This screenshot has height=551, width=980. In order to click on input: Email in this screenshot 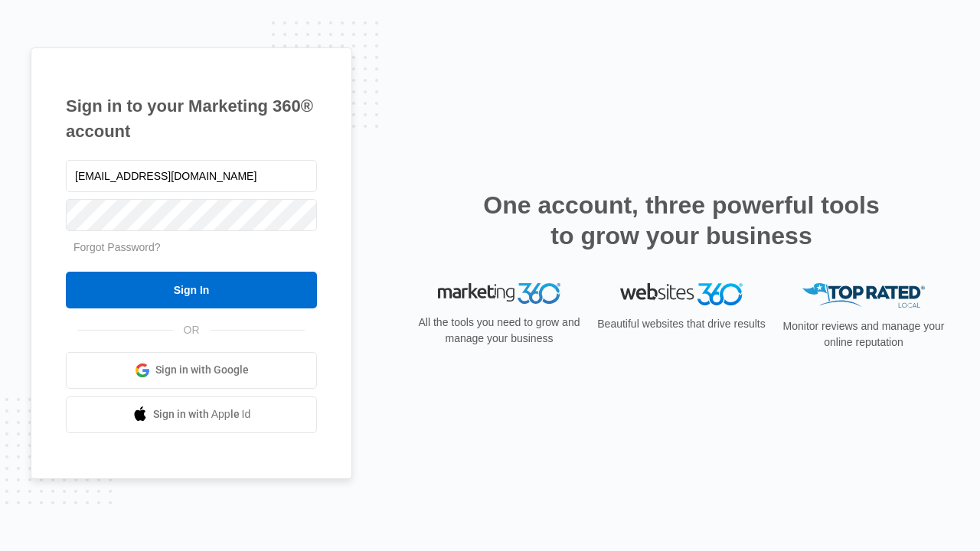, I will do `click(192, 176)`.